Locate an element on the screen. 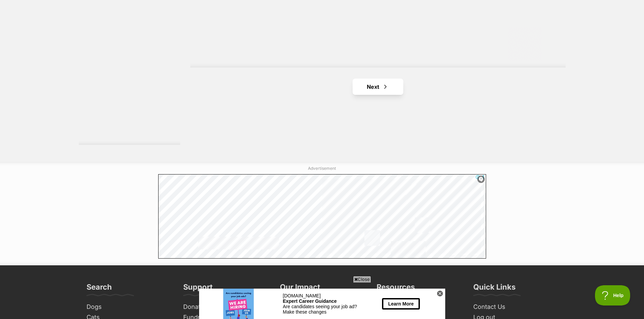 The height and width of the screenshot is (319, 644). a: Donate is located at coordinates (225, 307).